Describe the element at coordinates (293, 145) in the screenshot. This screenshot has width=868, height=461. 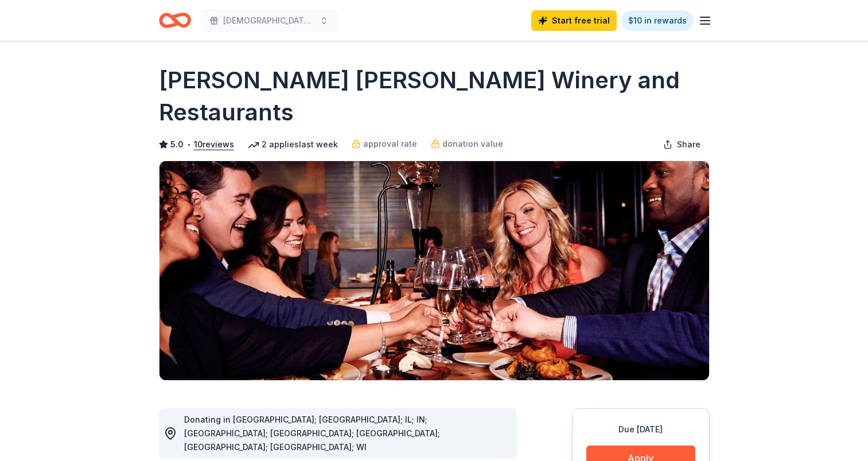
I see `div: 2 applies last week` at that location.